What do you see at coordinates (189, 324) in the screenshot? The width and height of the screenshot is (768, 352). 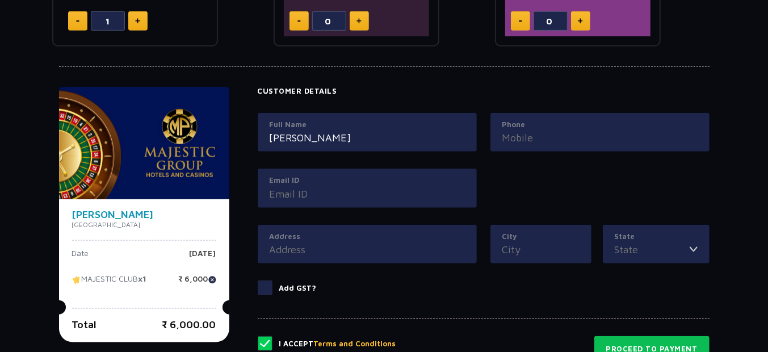 I see `p: ₹ 6,000.00` at bounding box center [189, 324].